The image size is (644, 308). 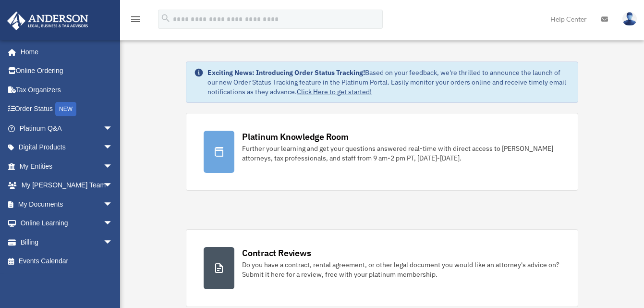 I want to click on div: Platinum Knowledge Room, so click(x=295, y=136).